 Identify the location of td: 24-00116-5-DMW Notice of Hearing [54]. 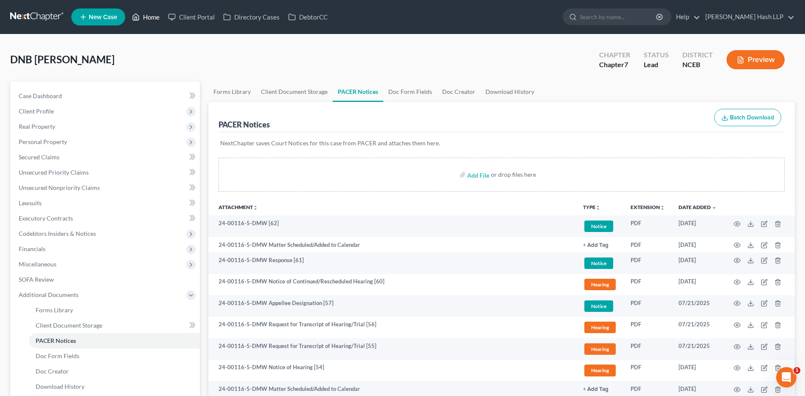
(392, 370).